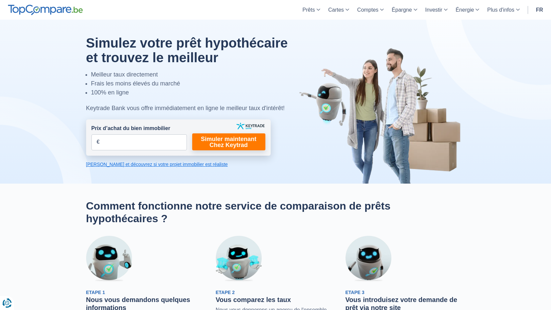 The height and width of the screenshot is (310, 551). I want to click on li: Meilleur taux directement, so click(197, 75).